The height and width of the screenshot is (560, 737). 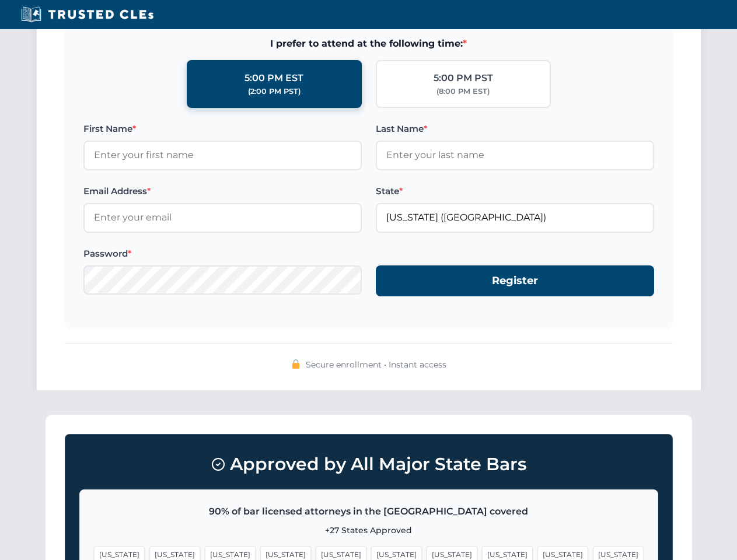 I want to click on p: +27 States Approved, so click(x=369, y=530).